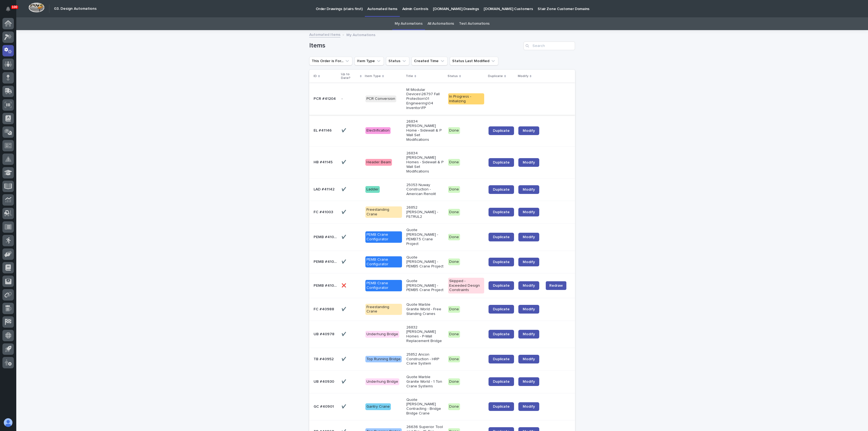  I want to click on p: My Automations, so click(361, 35).